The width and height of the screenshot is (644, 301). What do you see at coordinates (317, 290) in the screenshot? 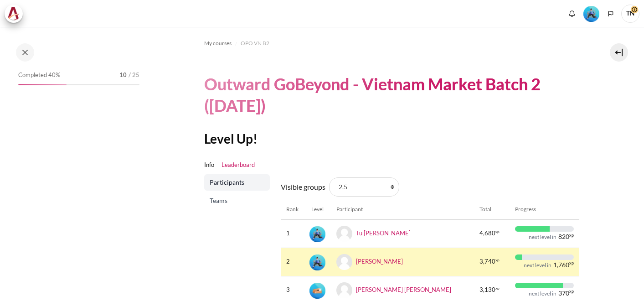
I see `img: Level #2` at bounding box center [317, 290].